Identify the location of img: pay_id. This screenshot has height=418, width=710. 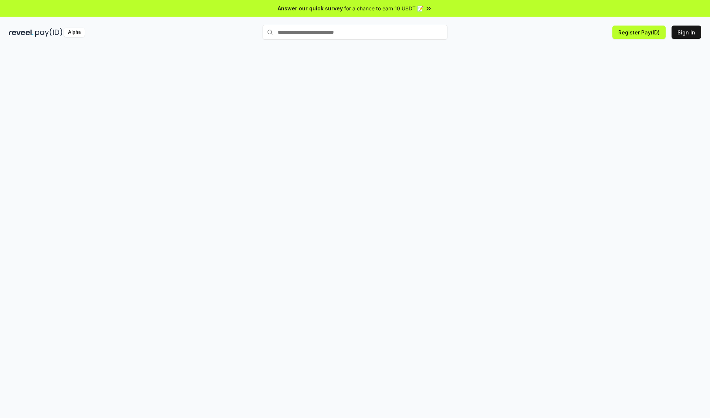
(49, 32).